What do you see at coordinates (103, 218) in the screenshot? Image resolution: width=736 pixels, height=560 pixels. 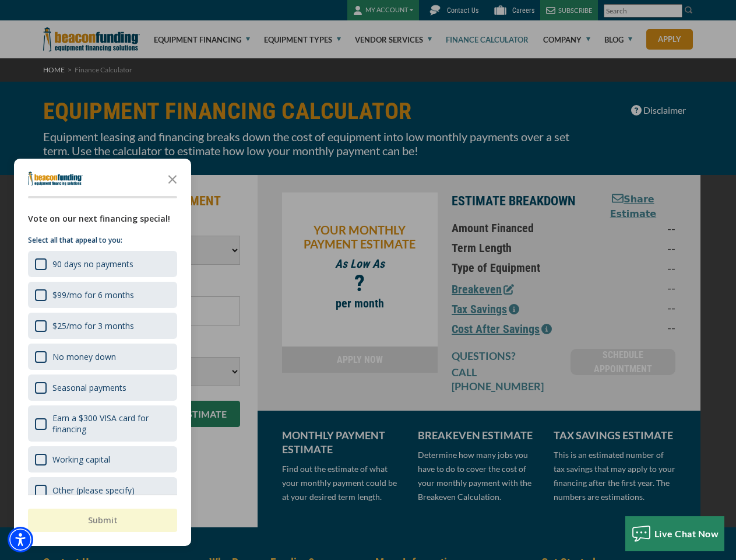 I see `div: Vote on our next financing special!` at bounding box center [103, 218].